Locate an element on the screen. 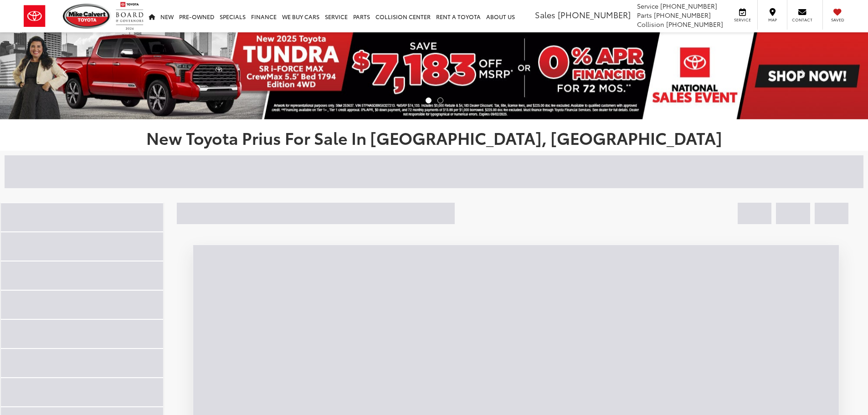 The height and width of the screenshot is (415, 868). span: Contact is located at coordinates (802, 20).